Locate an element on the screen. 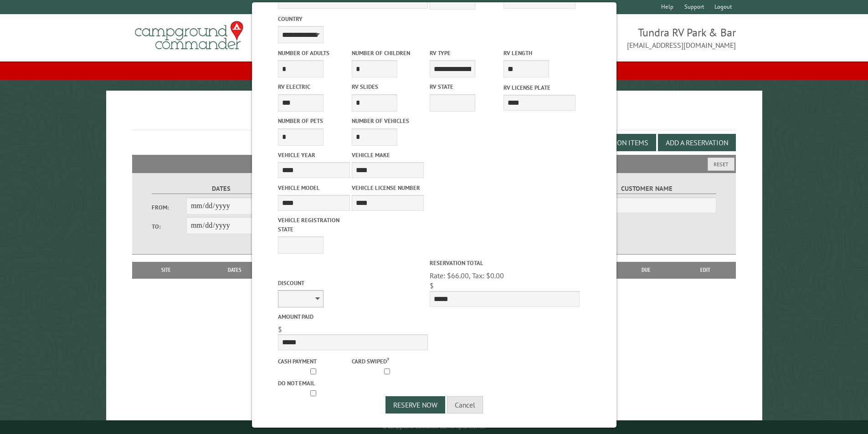 The height and width of the screenshot is (434, 868). h2: Filters is located at coordinates (434, 164).